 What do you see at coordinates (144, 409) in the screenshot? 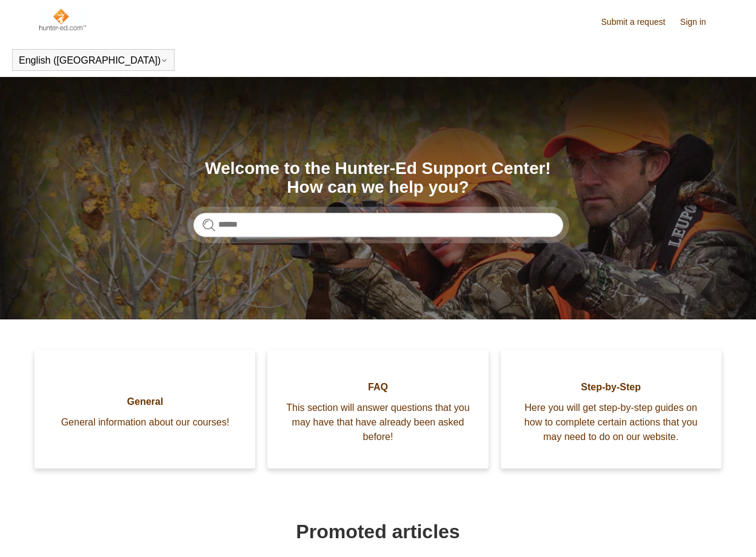
I see `a: General General information about our courses!` at bounding box center [144, 409].